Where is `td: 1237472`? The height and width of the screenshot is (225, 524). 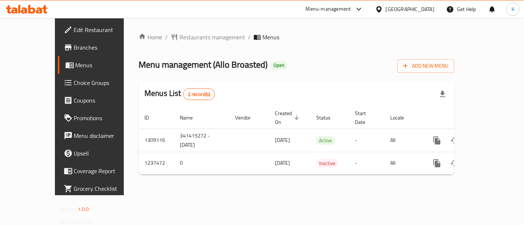
td: 1237472 is located at coordinates (156, 163).